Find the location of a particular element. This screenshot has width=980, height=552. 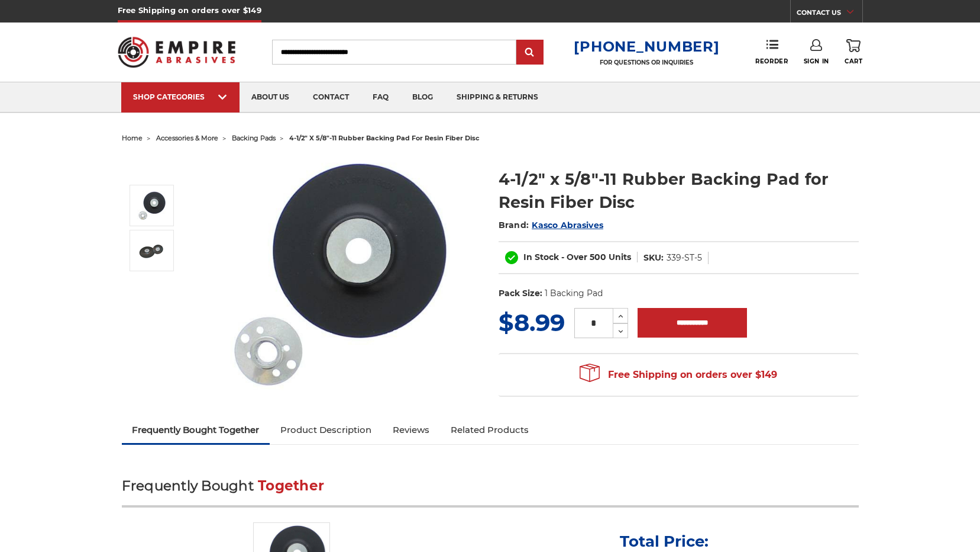

dt: SKU: is located at coordinates (654, 258).